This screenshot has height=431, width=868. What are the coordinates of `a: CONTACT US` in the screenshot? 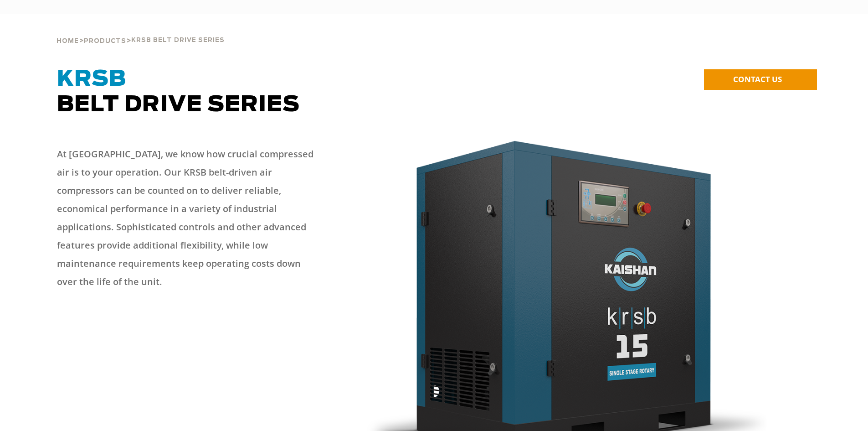 It's located at (761, 80).